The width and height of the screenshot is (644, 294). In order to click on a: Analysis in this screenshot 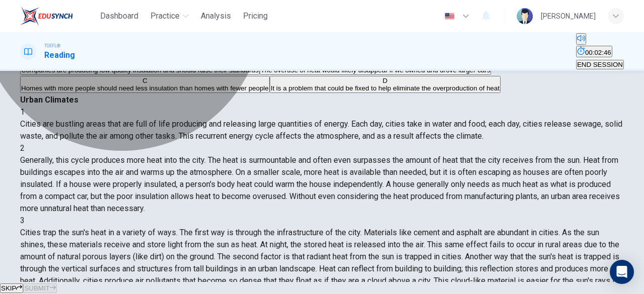, I will do `click(215, 16)`.